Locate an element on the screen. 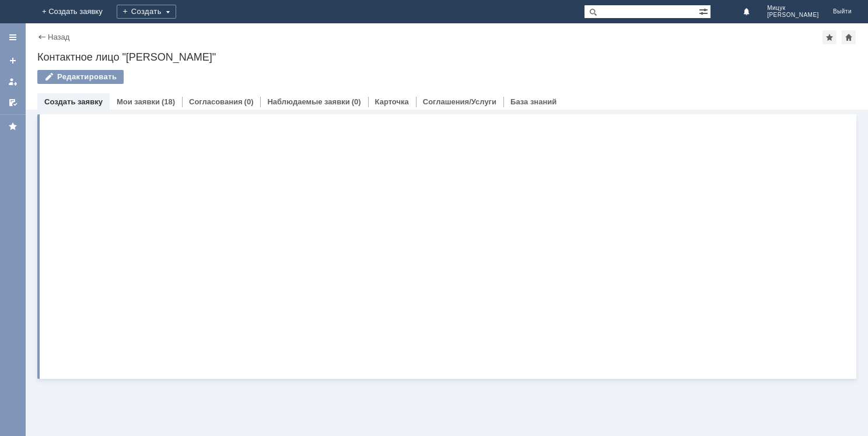 The width and height of the screenshot is (868, 436). a: Согласования is located at coordinates (216, 101).